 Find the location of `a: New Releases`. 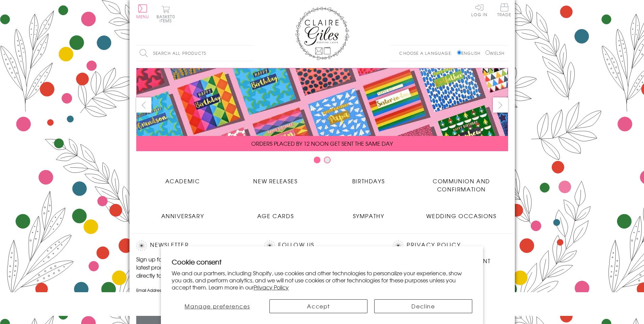

a: New Releases is located at coordinates (276, 178).